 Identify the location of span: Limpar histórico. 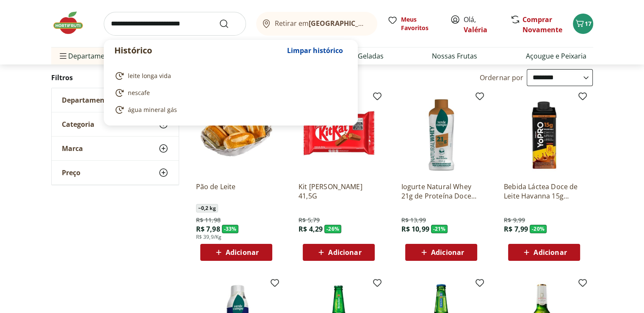
(315, 50).